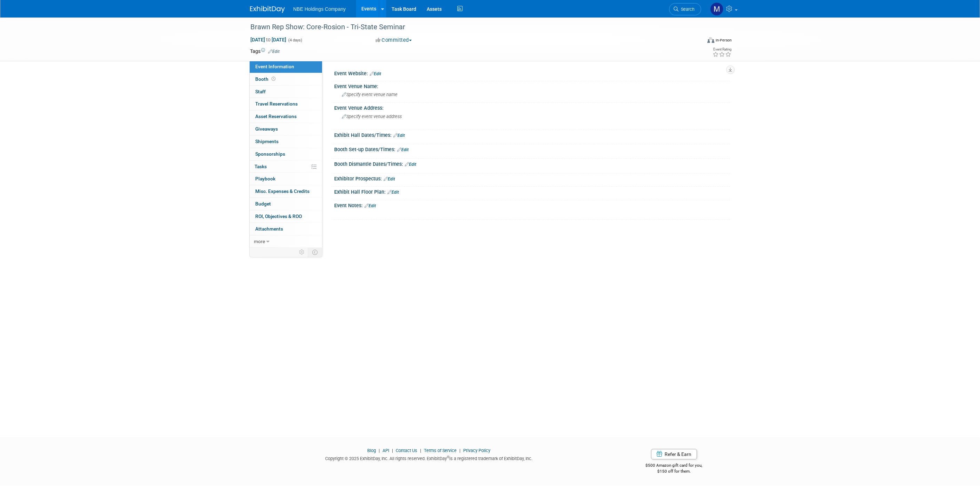 The width and height of the screenshot is (980, 497). What do you see at coordinates (394, 40) in the screenshot?
I see `button: Committed` at bounding box center [394, 40].